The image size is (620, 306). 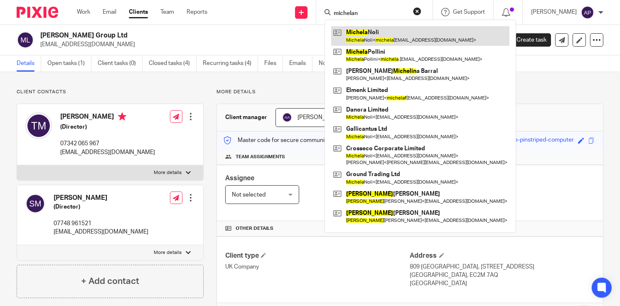 What do you see at coordinates (318, 255) in the screenshot?
I see `h4: Client type` at bounding box center [318, 255].